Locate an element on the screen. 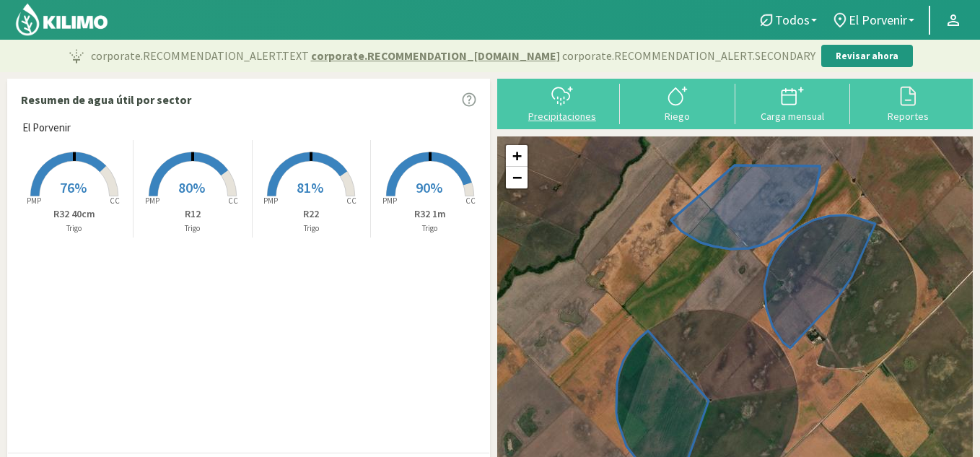 This screenshot has height=457, width=980. button: Precipitaciones is located at coordinates (563, 102).